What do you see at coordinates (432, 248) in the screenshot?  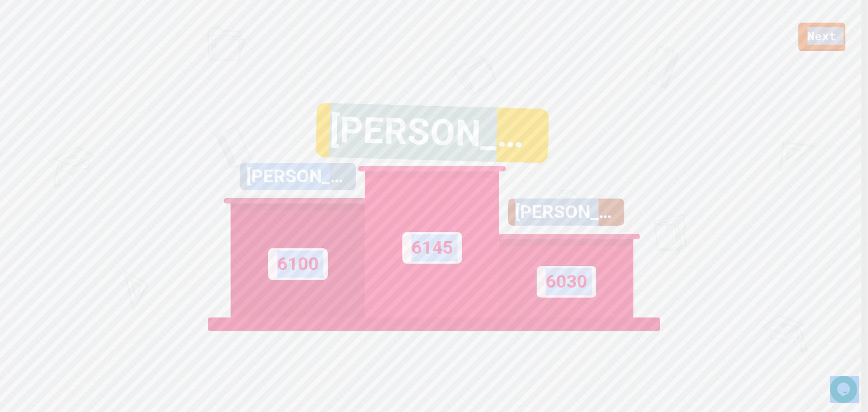 I see `div: 6145` at bounding box center [432, 248].